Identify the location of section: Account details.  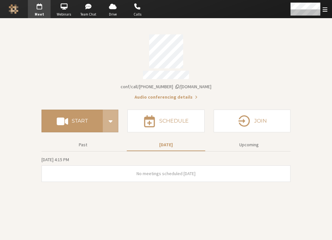
(166, 65).